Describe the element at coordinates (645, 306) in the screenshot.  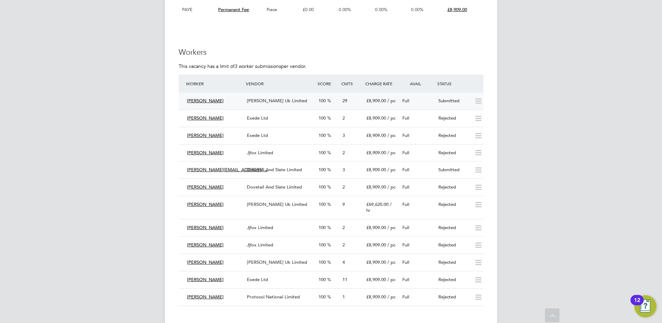
I see `button: Open Resource Center, 12 new notifications` at that location.